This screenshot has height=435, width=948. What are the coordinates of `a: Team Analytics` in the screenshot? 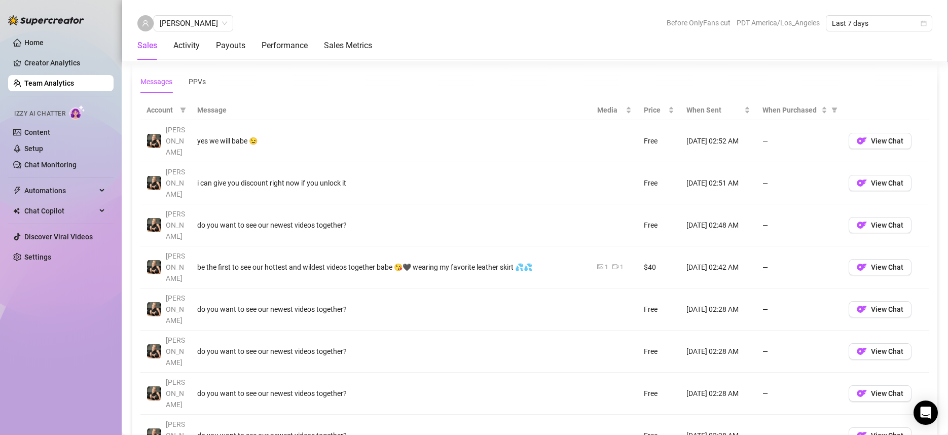 It's located at (49, 83).